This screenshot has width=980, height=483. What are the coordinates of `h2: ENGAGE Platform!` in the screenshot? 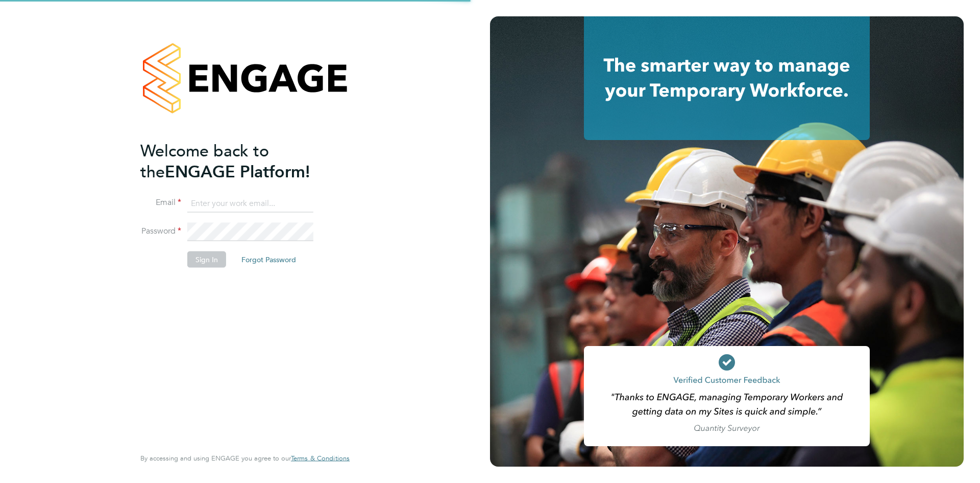 It's located at (240, 161).